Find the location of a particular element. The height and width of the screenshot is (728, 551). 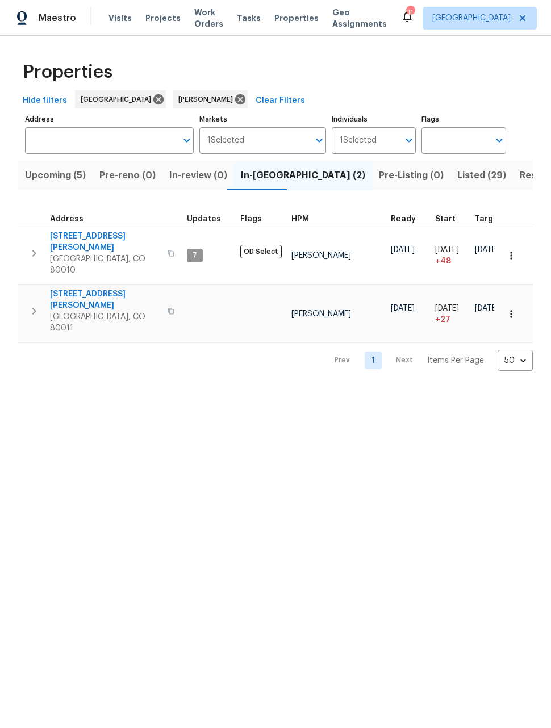

span: OD Select is located at coordinates (261, 252).